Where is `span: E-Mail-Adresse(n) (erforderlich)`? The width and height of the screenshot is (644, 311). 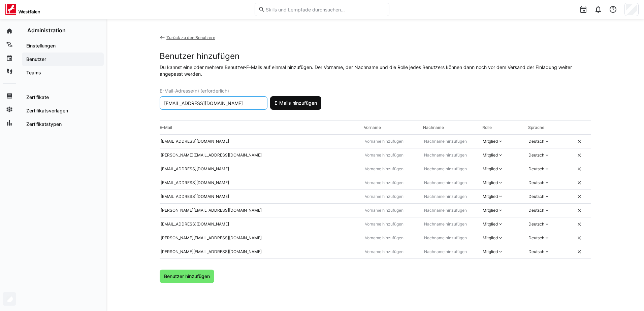 span: E-Mail-Adresse(n) (erforderlich) is located at coordinates (194, 91).